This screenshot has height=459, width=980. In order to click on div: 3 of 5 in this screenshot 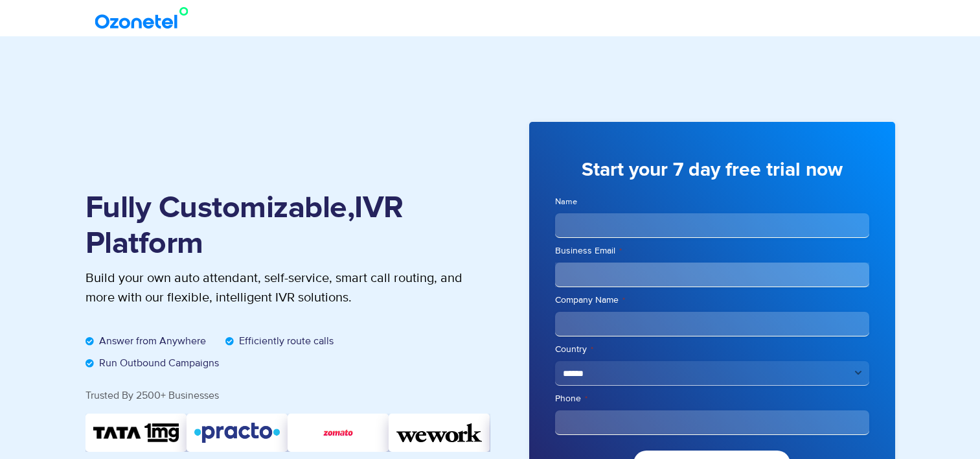, I will do `click(338, 432)`.